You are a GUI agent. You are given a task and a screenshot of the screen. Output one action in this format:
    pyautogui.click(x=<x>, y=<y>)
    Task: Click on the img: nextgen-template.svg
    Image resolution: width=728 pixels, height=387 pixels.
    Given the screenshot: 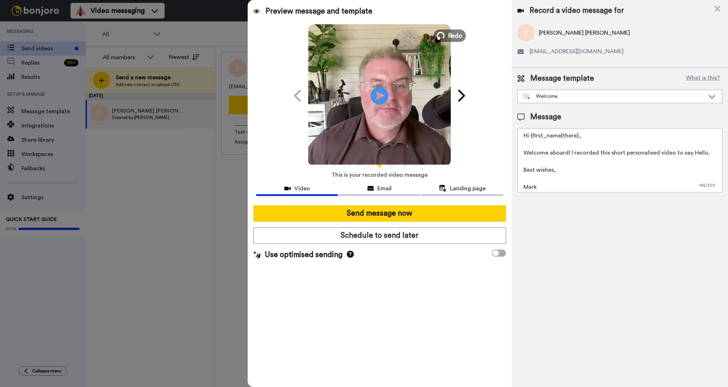 What is the action you would take?
    pyautogui.click(x=527, y=97)
    